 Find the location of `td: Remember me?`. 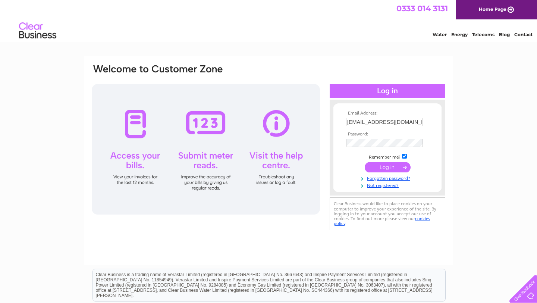

td: Remember me? is located at coordinates (388, 156).